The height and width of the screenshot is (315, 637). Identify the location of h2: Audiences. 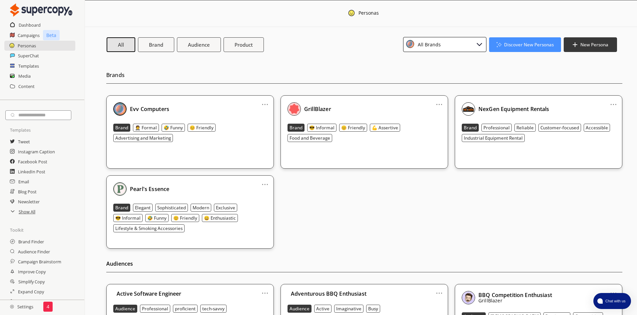
(364, 265).